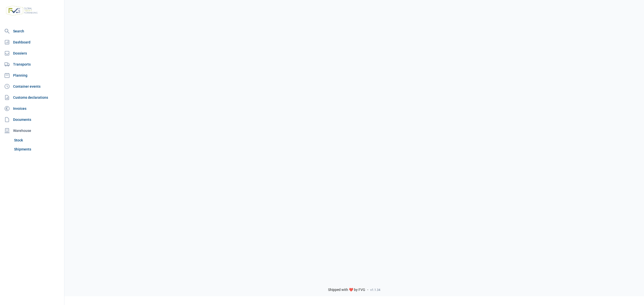 Image resolution: width=644 pixels, height=305 pixels. Describe the element at coordinates (32, 64) in the screenshot. I see `a: Transports` at that location.